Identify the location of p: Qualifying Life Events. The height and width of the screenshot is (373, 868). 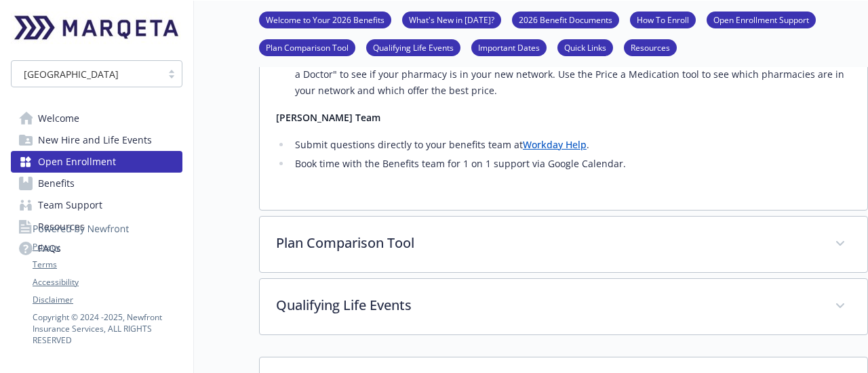
(547, 306).